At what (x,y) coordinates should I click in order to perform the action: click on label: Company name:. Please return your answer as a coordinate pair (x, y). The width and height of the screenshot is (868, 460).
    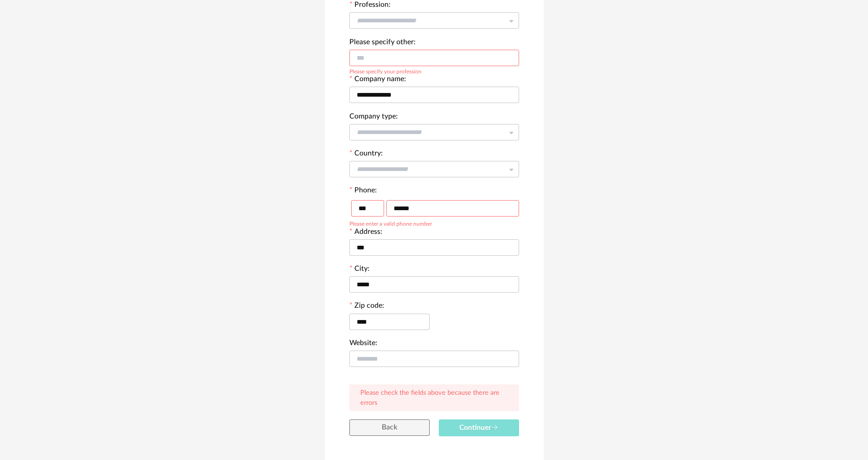
    Looking at the image, I should click on (378, 80).